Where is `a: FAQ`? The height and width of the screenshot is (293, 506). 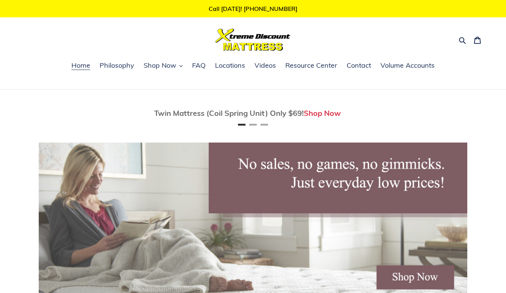
a: FAQ is located at coordinates (199, 66).